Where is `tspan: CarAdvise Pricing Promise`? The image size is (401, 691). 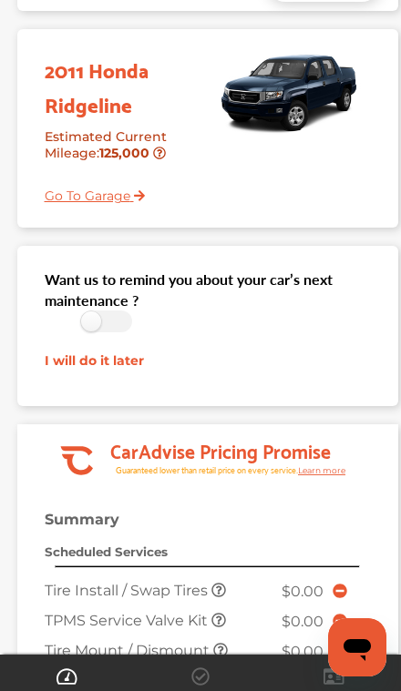 tspan: CarAdvise Pricing Promise is located at coordinates (220, 450).